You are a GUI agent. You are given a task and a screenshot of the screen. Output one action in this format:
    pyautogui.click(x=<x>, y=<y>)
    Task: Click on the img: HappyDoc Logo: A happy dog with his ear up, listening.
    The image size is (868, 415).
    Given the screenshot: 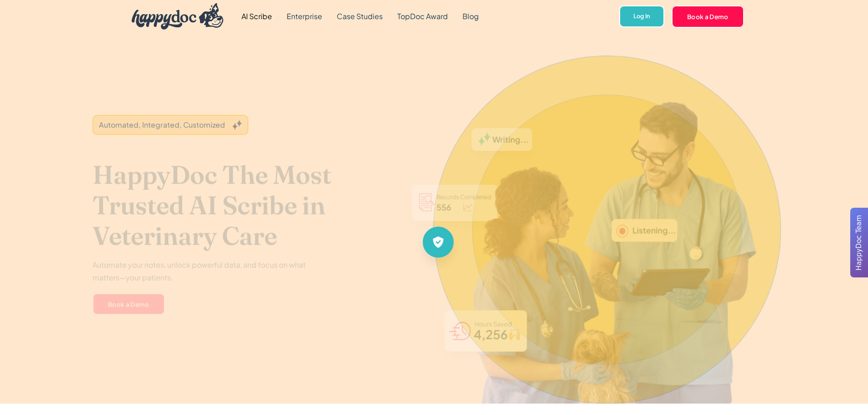 What is the action you would take?
    pyautogui.click(x=177, y=16)
    